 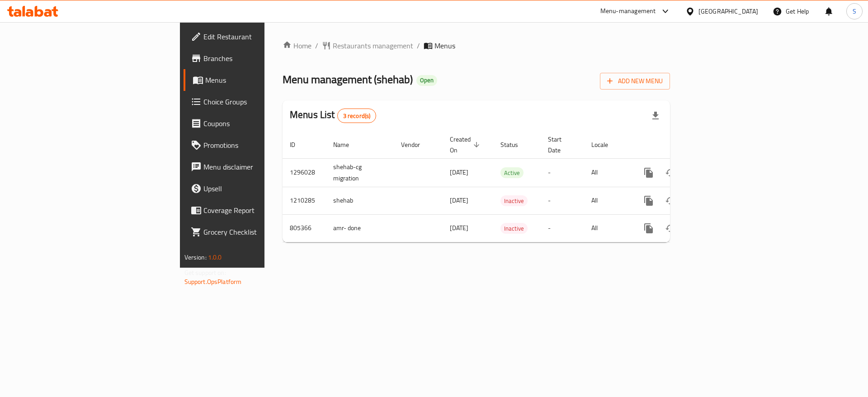 I want to click on a: Coupons, so click(x=255, y=124).